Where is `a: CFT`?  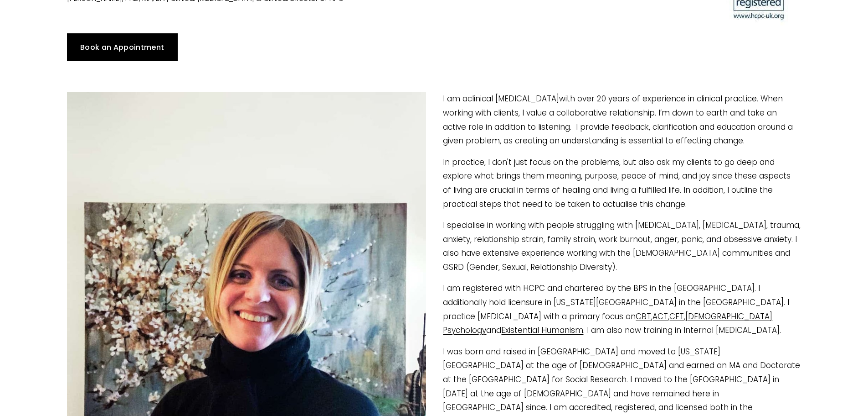 a: CFT is located at coordinates (677, 316).